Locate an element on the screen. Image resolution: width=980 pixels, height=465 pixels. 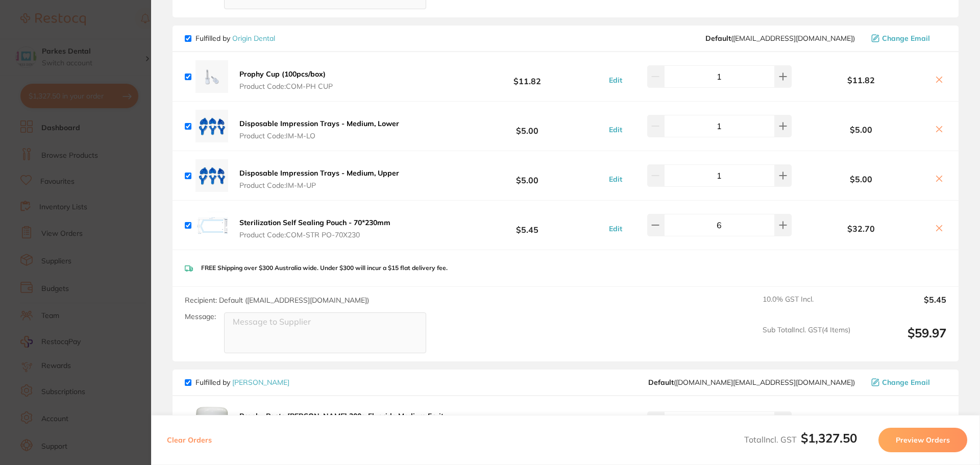
span: Product Code: IM-M-LO is located at coordinates (319, 135).